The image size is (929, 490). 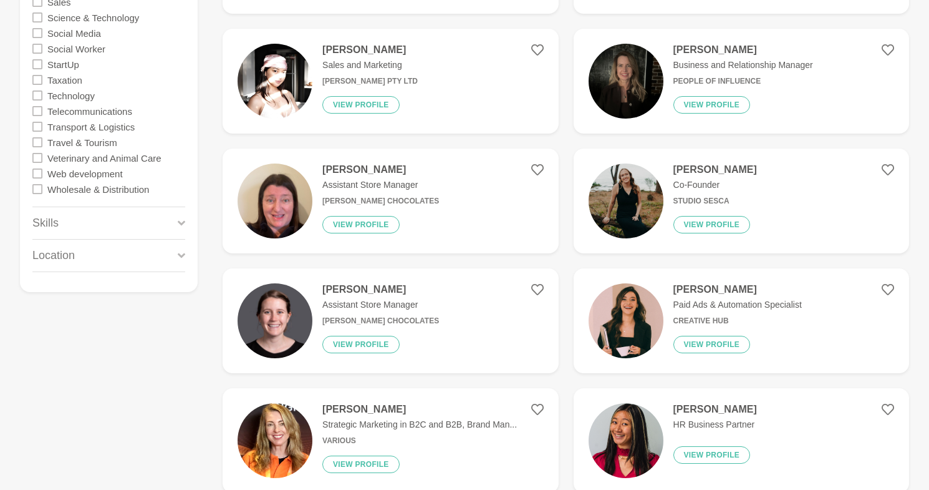 I want to click on label: StartUp, so click(x=63, y=64).